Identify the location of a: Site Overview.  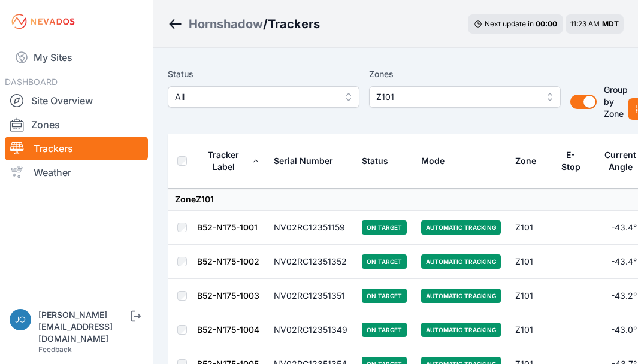
(76, 100).